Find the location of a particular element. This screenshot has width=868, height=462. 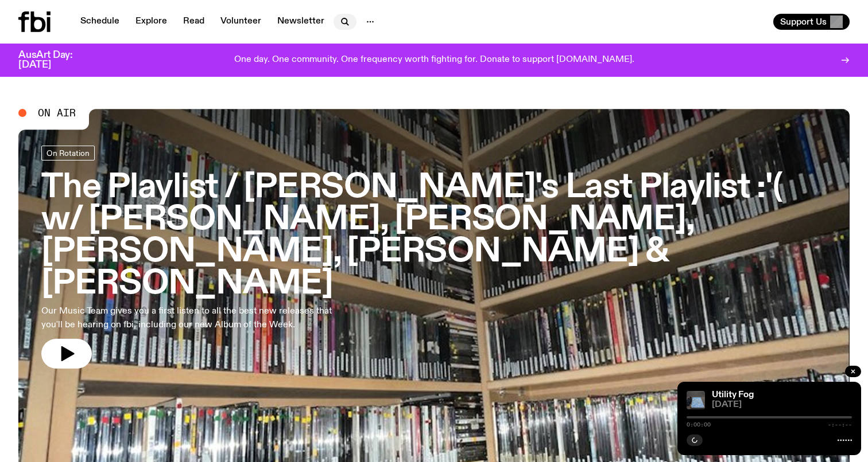

img: Cover to Flaaryr's album LOS MOVIMIENTOS is located at coordinates (695, 400).